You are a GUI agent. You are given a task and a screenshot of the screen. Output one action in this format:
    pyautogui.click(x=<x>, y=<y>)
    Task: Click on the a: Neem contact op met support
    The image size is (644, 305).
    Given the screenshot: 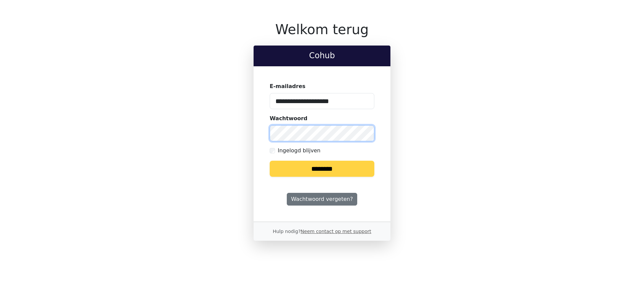 What is the action you would take?
    pyautogui.click(x=336, y=232)
    